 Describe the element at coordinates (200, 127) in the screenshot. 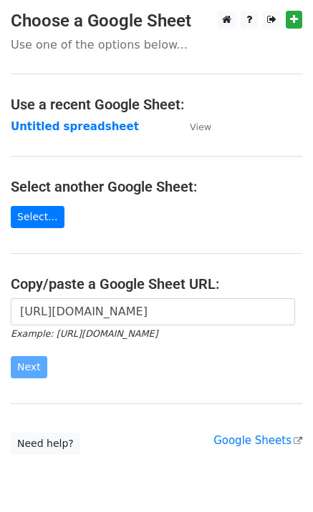

I see `small: View` at that location.